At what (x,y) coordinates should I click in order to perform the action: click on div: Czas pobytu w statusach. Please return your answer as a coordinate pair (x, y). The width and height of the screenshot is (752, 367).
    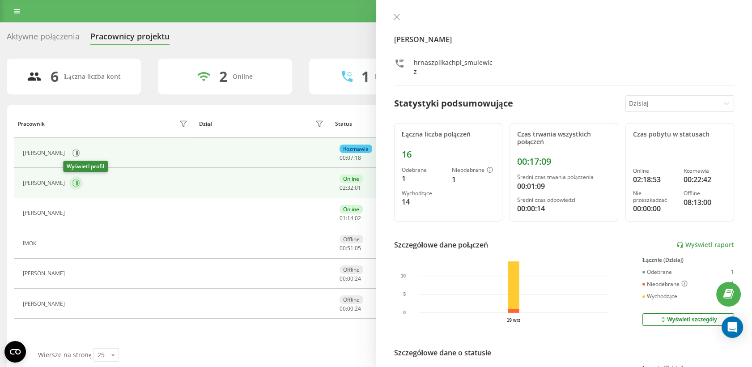
    Looking at the image, I should click on (680, 134).